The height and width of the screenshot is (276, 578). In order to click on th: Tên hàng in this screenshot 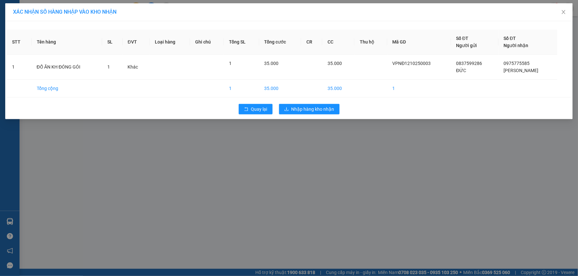, I will do `click(67, 42)`.